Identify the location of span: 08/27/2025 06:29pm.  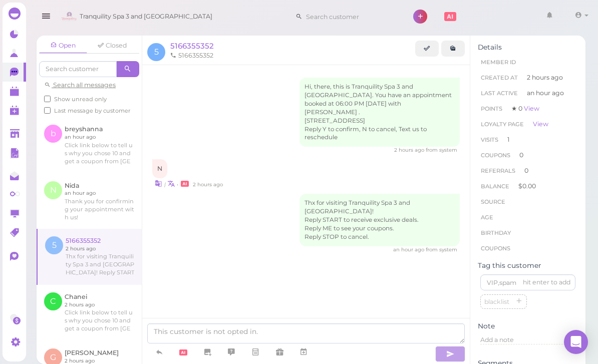
(409, 249).